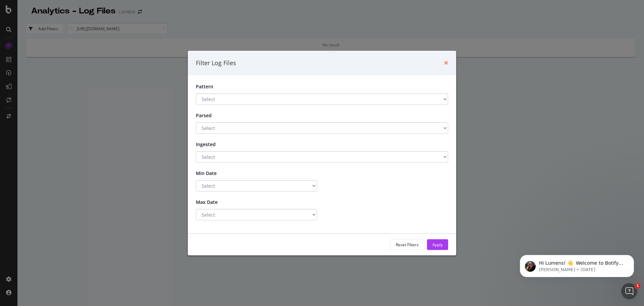 This screenshot has height=306, width=644. Describe the element at coordinates (213, 87) in the screenshot. I see `label: Pattern` at that location.